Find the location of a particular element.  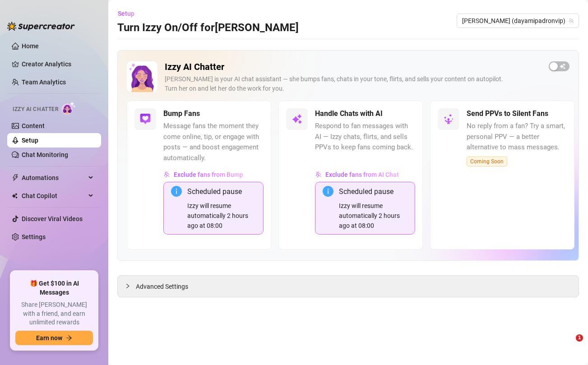

a: Chat Monitoring is located at coordinates (44, 155).